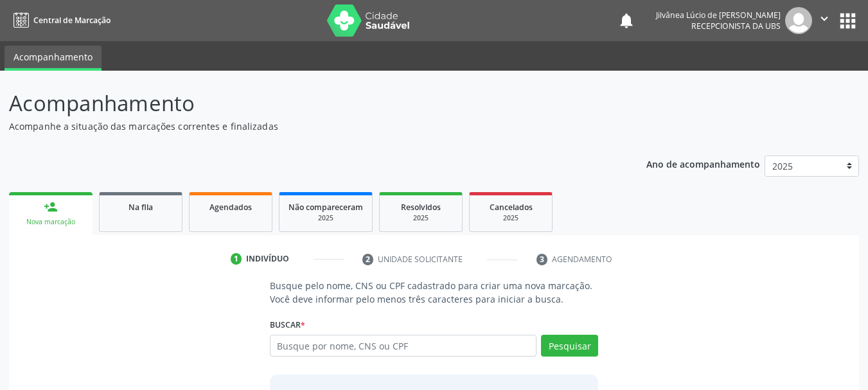 This screenshot has height=390, width=868. I want to click on p: Acompanhe a situação das marcações correntes e finalizadas, so click(307, 126).